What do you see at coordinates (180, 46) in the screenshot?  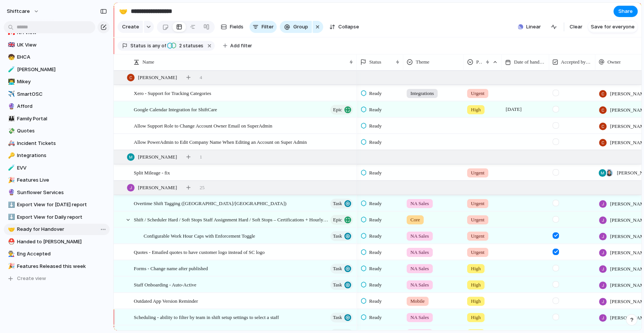 I see `span: 2` at bounding box center [180, 46].